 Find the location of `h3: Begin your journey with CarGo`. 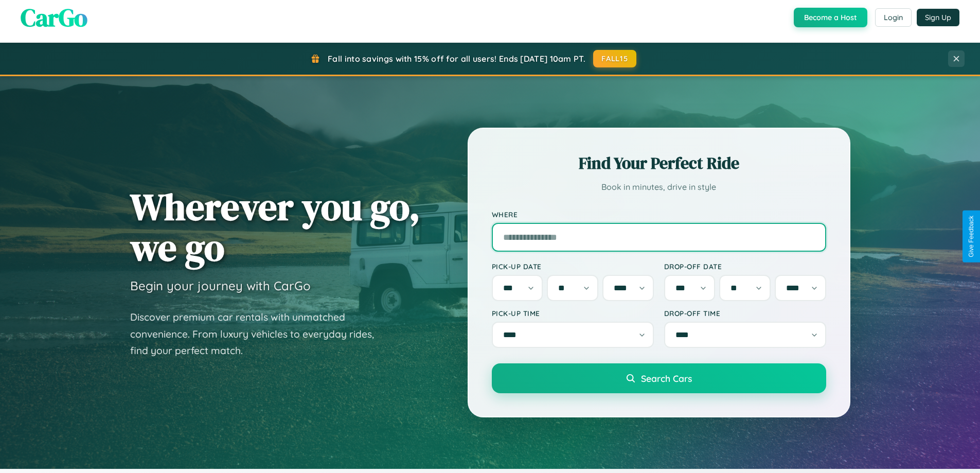

h3: Begin your journey with CarGo is located at coordinates (220, 286).